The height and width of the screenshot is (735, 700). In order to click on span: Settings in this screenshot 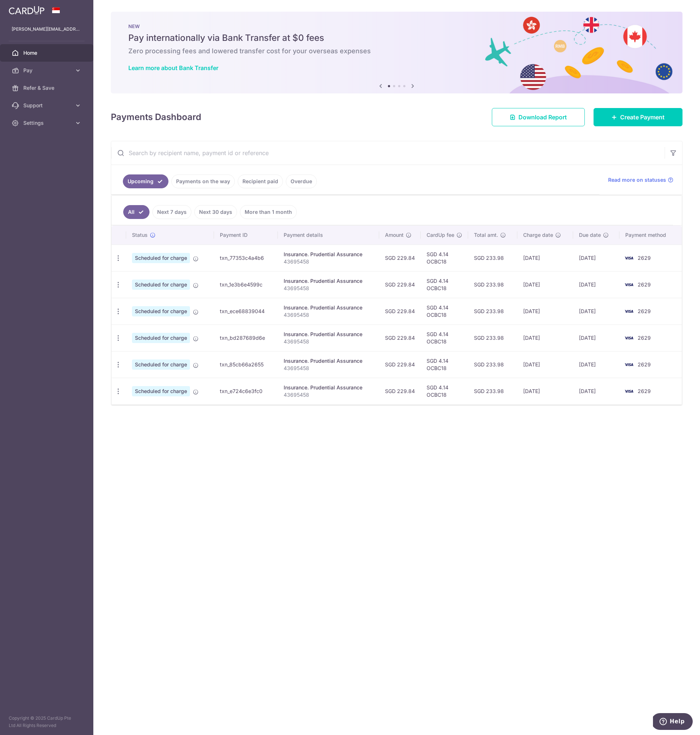, I will do `click(48, 123)`.